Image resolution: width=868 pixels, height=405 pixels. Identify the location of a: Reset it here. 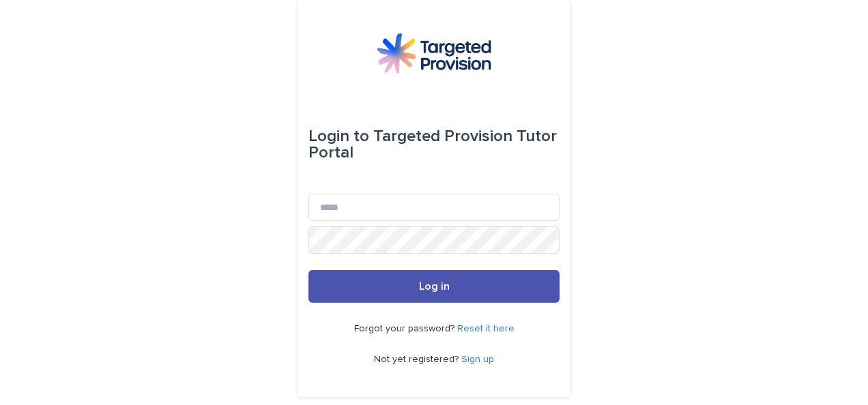
(485, 329).